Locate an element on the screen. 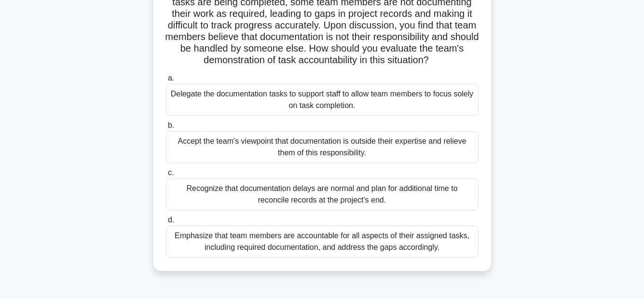 This screenshot has height=299, width=644. span: b. is located at coordinates (171, 125).